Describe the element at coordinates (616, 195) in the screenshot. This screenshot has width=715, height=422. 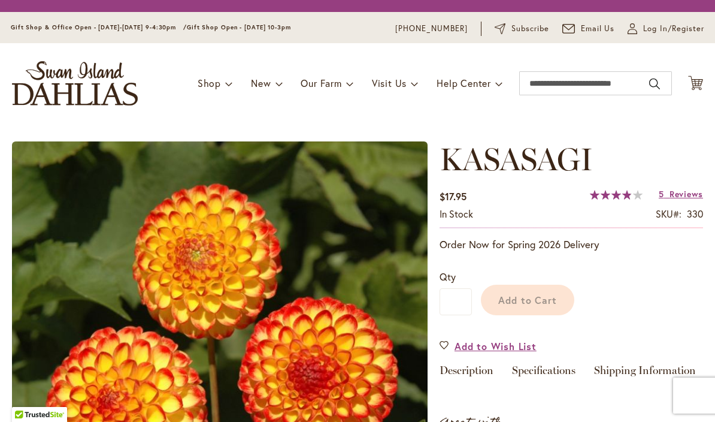
I see `div: 77%` at that location.